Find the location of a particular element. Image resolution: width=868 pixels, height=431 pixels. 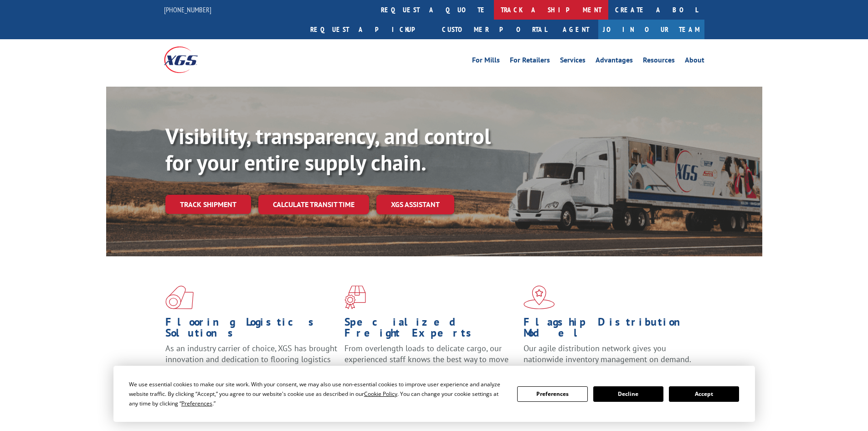

a: For Retailers is located at coordinates (530, 62).